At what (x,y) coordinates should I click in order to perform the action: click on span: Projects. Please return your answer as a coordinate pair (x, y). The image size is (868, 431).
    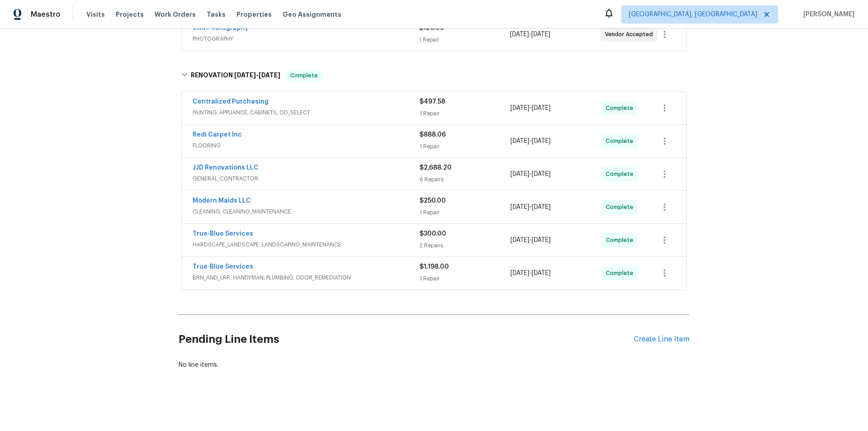
    Looking at the image, I should click on (130, 15).